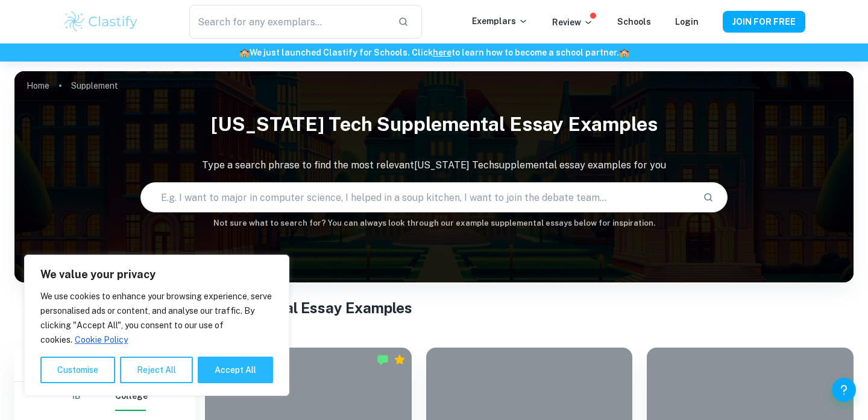 This screenshot has width=868, height=420. What do you see at coordinates (764, 22) in the screenshot?
I see `button: JOIN FOR FREE` at bounding box center [764, 22].